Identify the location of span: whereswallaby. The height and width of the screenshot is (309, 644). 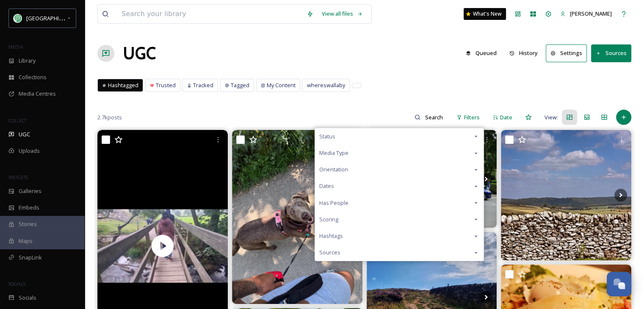
(326, 85).